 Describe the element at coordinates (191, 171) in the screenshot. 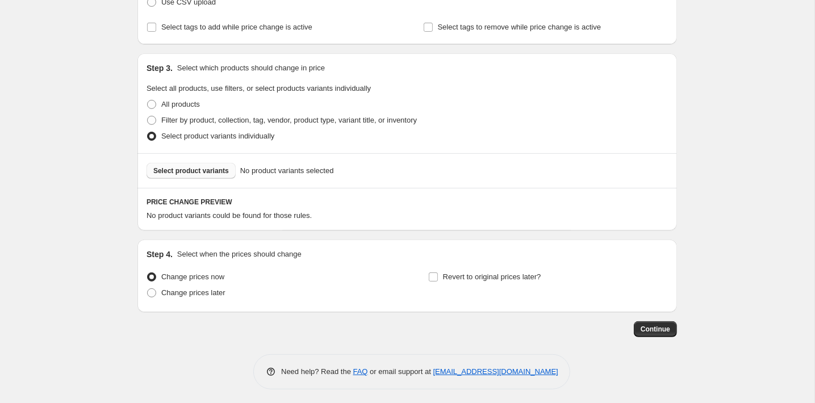

I see `span: Select product variants` at that location.